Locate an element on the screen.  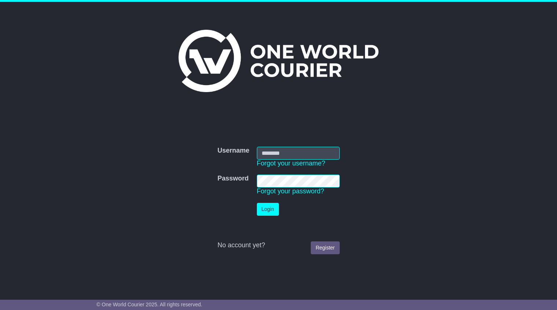
label: Username is located at coordinates (233, 151).